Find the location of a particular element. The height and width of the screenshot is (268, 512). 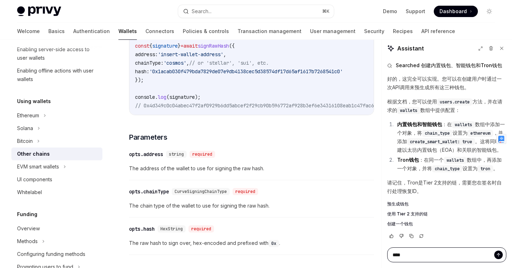

a: 使用 Tier 2 支持的链 is located at coordinates (447, 214).